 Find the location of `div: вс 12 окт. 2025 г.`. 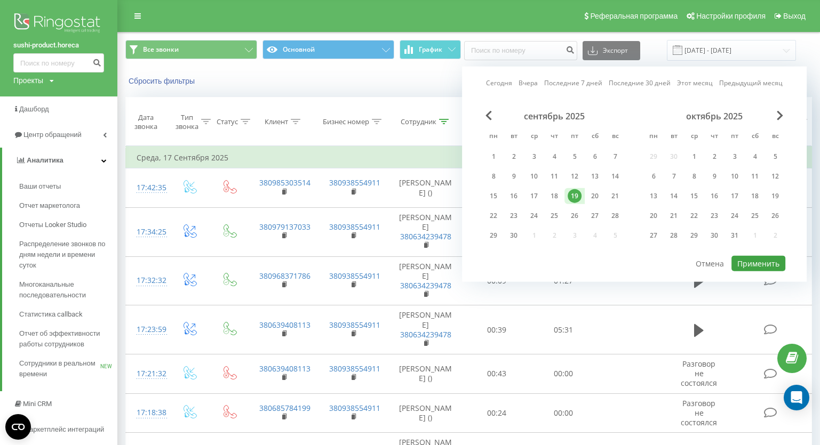

div: вс 12 окт. 2025 г. is located at coordinates (775, 177).